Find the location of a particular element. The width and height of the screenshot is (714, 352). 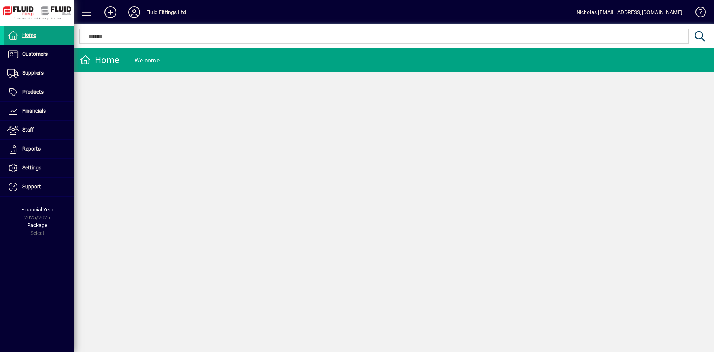

div: Home is located at coordinates (100, 60).